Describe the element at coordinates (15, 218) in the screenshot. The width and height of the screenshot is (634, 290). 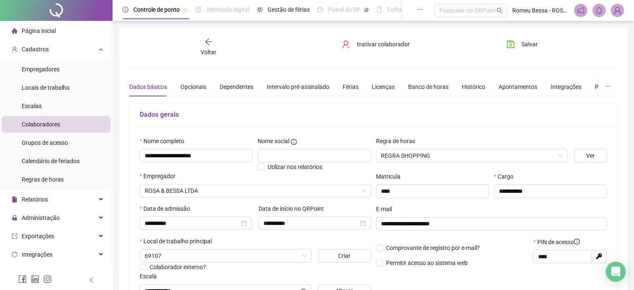
I see `span: lock` at that location.